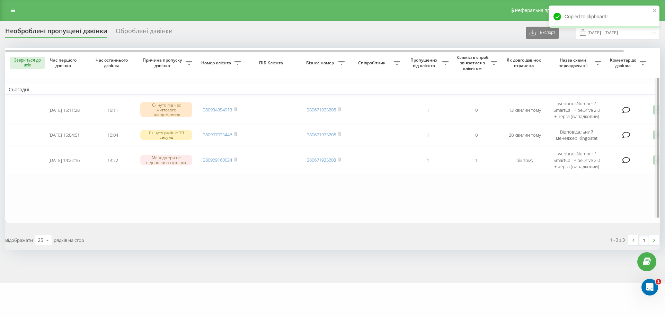 The image size is (665, 318). What do you see at coordinates (320, 63) in the screenshot?
I see `font: Бізнес-номер` at bounding box center [320, 63].